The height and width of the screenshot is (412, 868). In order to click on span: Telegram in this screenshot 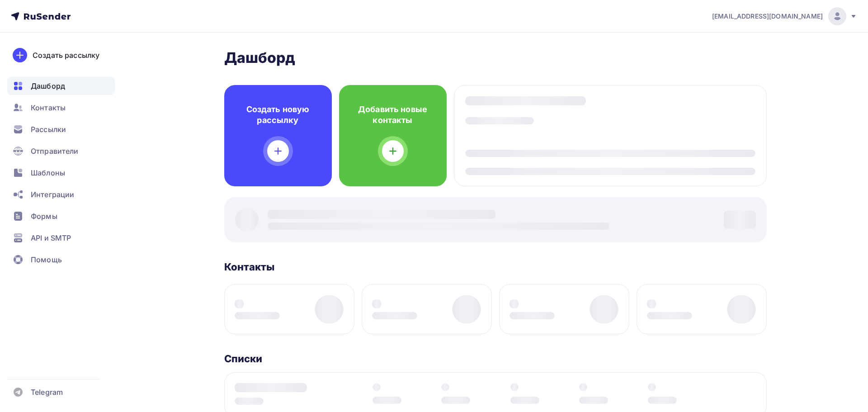, I will do `click(47, 392)`.